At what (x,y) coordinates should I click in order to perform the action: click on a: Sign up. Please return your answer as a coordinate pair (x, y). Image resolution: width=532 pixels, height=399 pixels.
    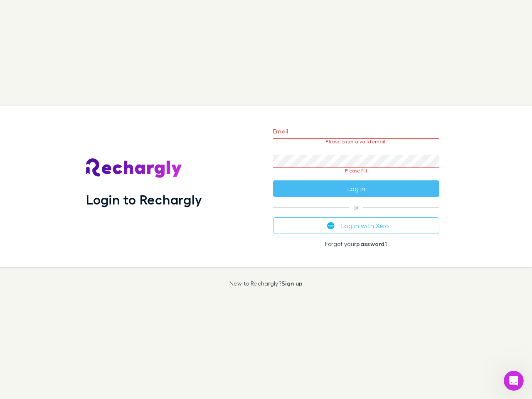
    Looking at the image, I should click on (292, 283).